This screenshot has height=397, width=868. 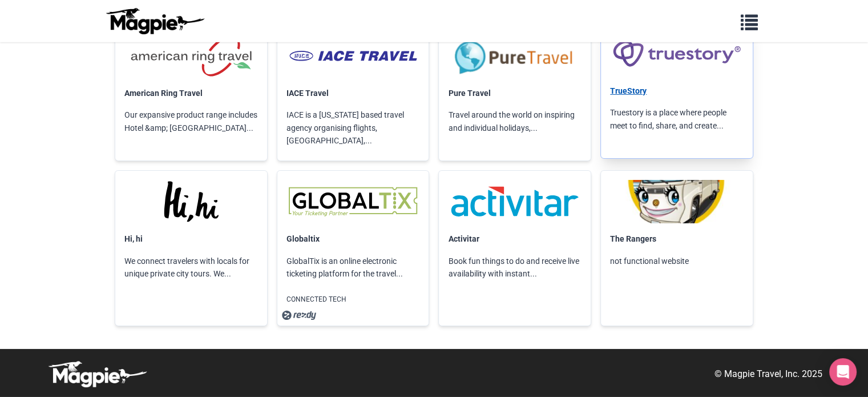 What do you see at coordinates (134, 238) in the screenshot?
I see `a: Hi, hi` at bounding box center [134, 238].